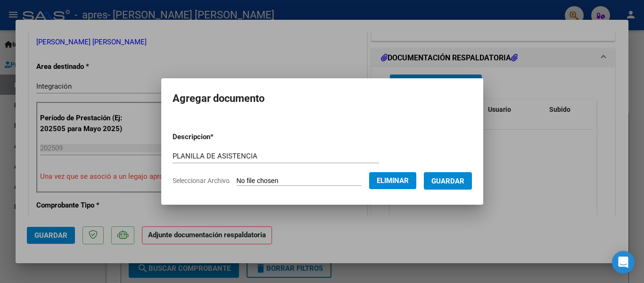  Describe the element at coordinates (623, 262) in the screenshot. I see `div: Open Intercom Messenger` at that location.